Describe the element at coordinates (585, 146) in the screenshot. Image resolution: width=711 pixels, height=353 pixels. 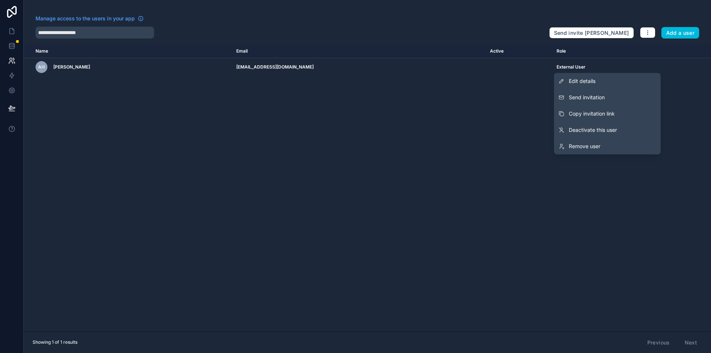
I see `span: Remove user` at that location.